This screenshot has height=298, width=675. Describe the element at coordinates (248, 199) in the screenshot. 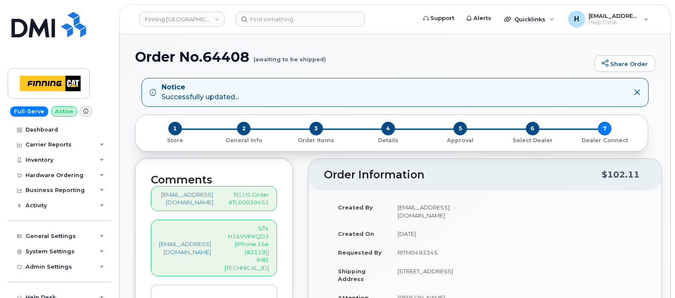

I see `p: TELUS Order #TL60030451` at that location.